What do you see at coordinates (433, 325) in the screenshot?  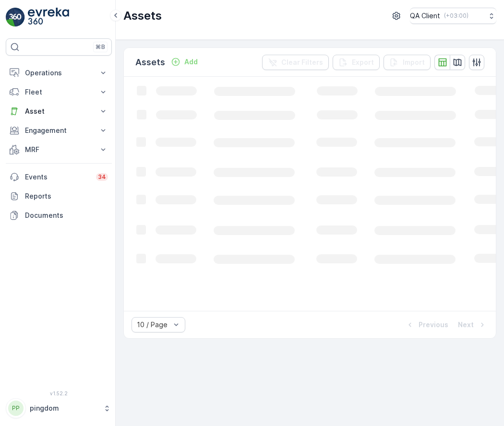 I see `p: Previous` at bounding box center [433, 325].